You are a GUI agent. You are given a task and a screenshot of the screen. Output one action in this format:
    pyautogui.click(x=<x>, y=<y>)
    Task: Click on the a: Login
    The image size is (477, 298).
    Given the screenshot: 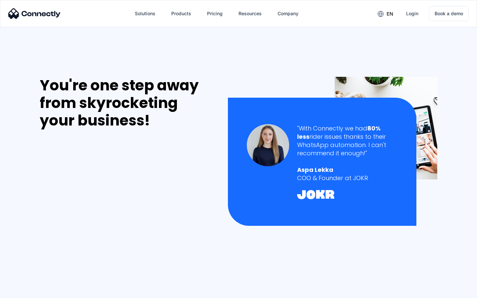 What is the action you would take?
    pyautogui.click(x=412, y=14)
    